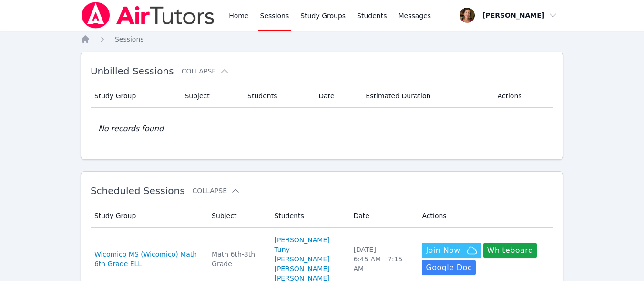 The image size is (644, 281). What do you see at coordinates (451, 250) in the screenshot?
I see `button: Join Now` at bounding box center [451, 250].